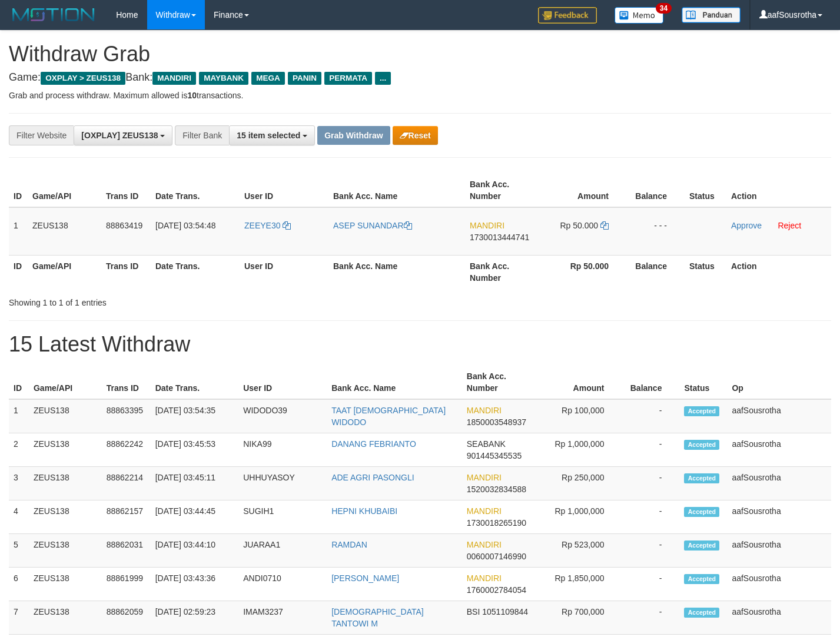 The height and width of the screenshot is (640, 840). I want to click on a: ADE AGRI PASONGLI, so click(373, 478).